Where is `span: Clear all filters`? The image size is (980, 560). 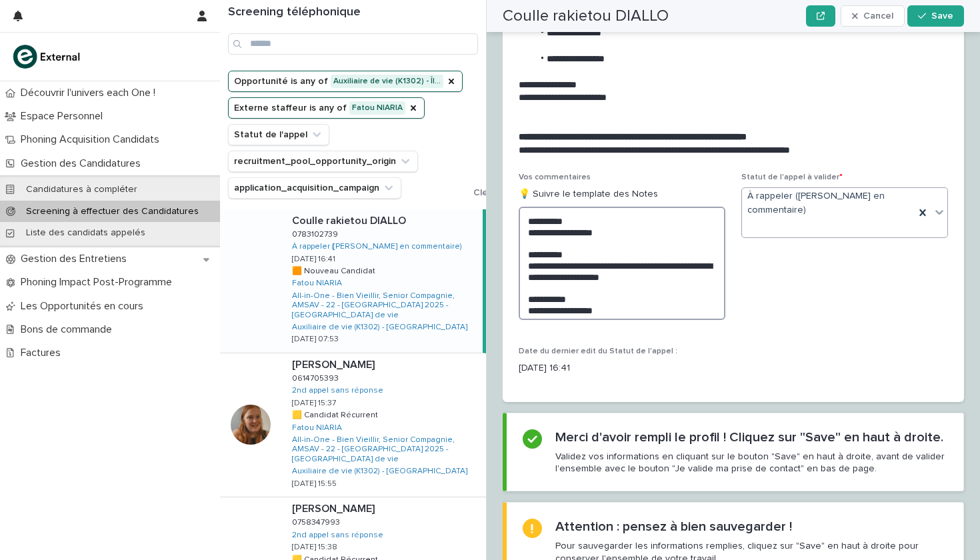
span: Clear all filters is located at coordinates (505, 192).